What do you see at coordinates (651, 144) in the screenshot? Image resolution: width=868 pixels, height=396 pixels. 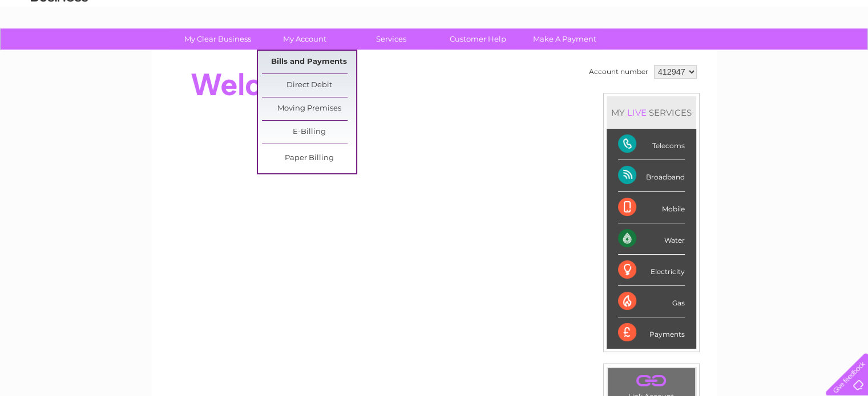 I see `div: Telecoms` at bounding box center [651, 144].